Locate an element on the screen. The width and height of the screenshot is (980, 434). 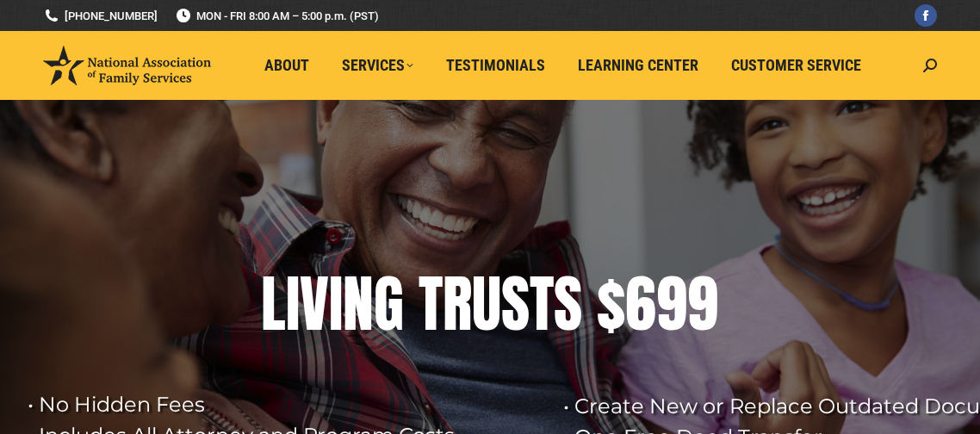
img: National Association of Family Services is located at coordinates (127, 65).